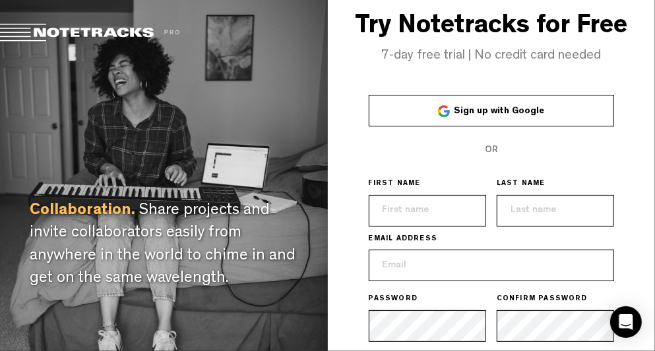 The height and width of the screenshot is (351, 655). What do you see at coordinates (393, 300) in the screenshot?
I see `span: PASSWORD` at bounding box center [393, 300].